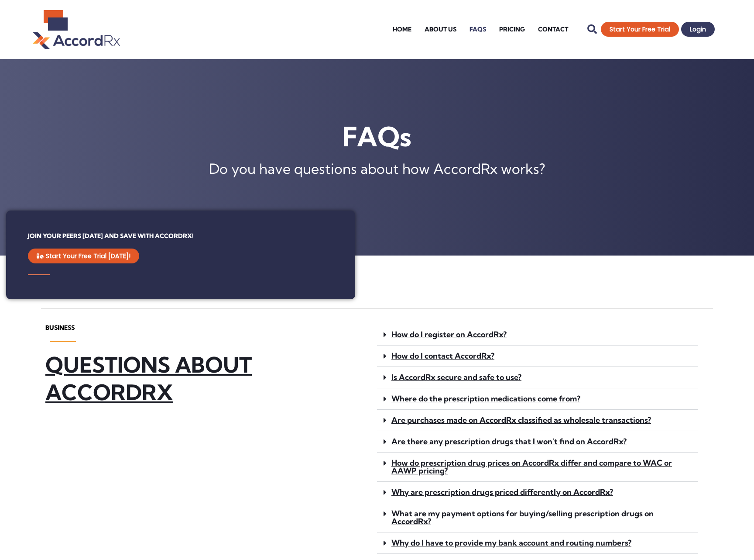 This screenshot has width=754, height=560. I want to click on span: Login, so click(697, 29).